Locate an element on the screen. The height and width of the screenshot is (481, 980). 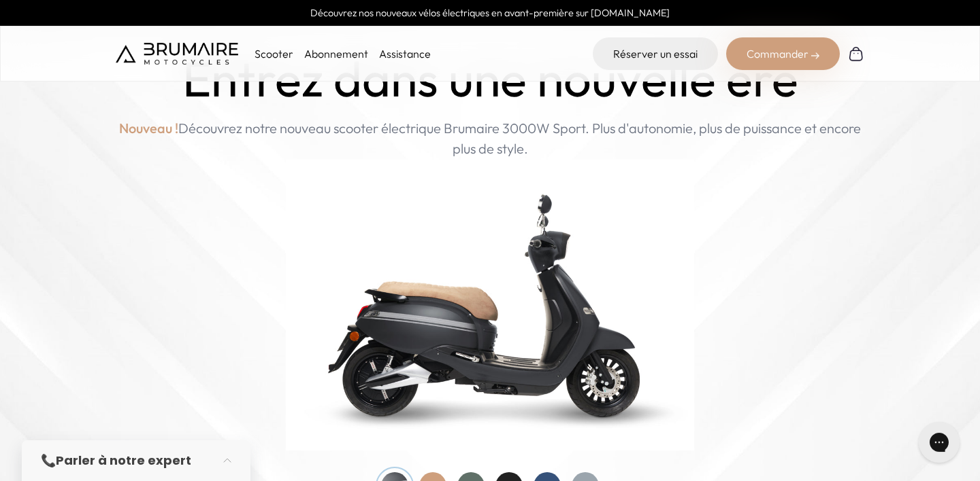
img: Brumaire Motocycles is located at coordinates (177, 54).